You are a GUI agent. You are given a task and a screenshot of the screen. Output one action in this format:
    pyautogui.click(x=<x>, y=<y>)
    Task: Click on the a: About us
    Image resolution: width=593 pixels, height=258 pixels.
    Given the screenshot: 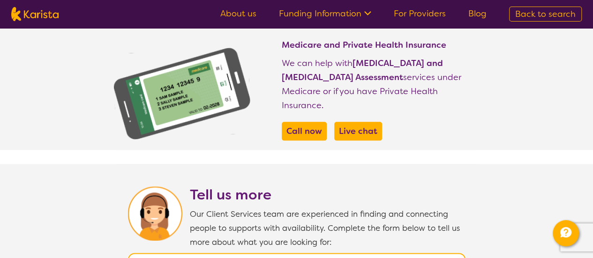 What is the action you would take?
    pyautogui.click(x=238, y=14)
    